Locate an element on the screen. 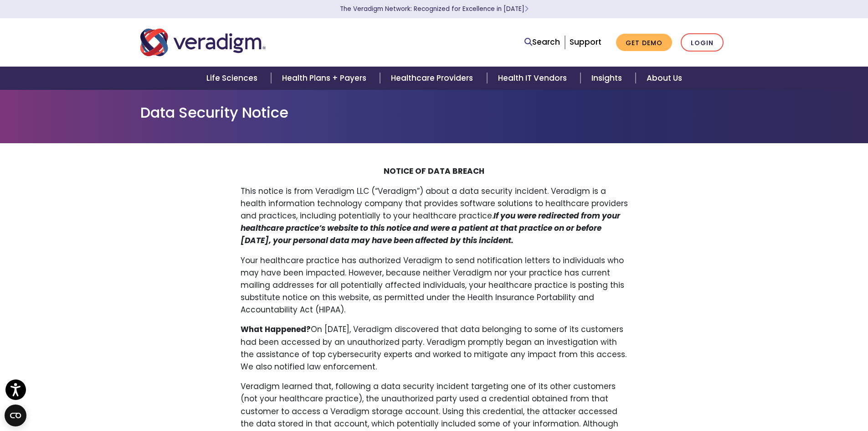 This screenshot has height=431, width=868. a: Login is located at coordinates (702, 42).